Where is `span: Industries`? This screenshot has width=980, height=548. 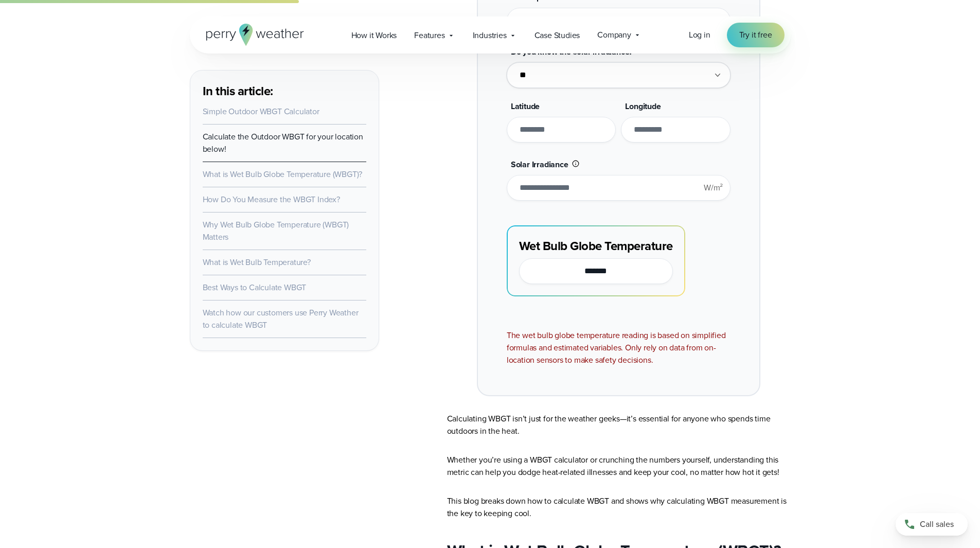
span: Industries is located at coordinates (490, 35).